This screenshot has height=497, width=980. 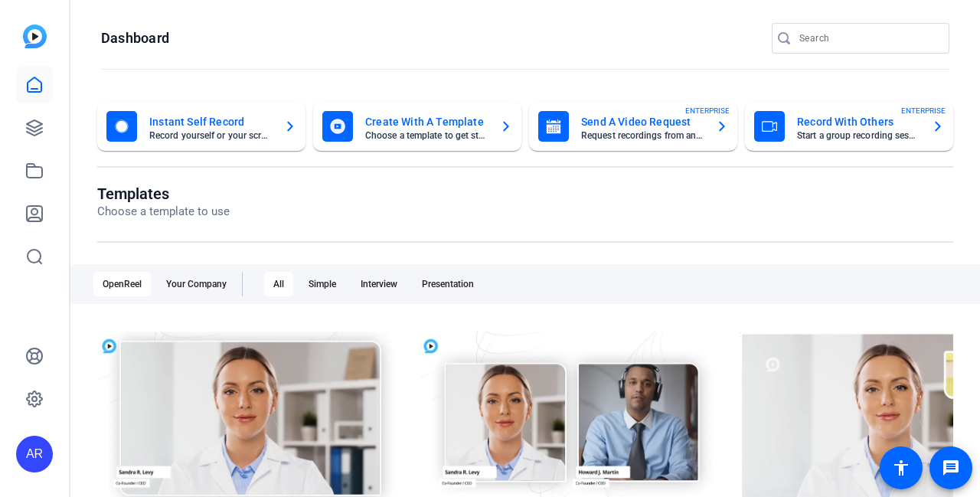 What do you see at coordinates (196, 284) in the screenshot?
I see `div: Your Company` at bounding box center [196, 284].